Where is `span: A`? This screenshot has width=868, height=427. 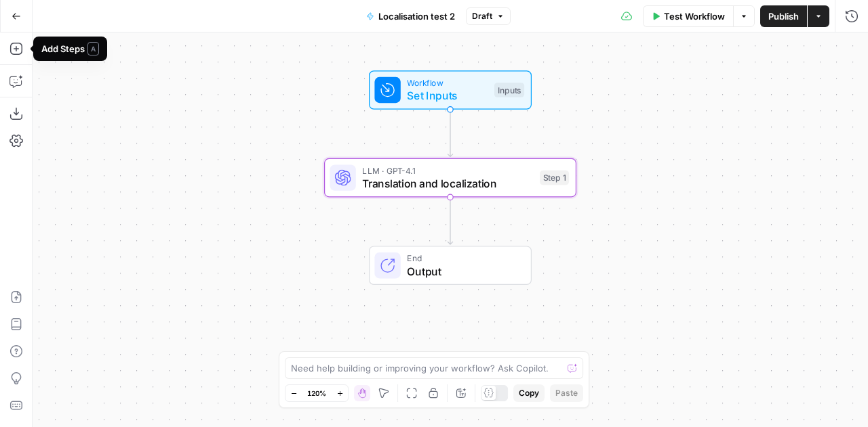
span: A is located at coordinates (93, 48).